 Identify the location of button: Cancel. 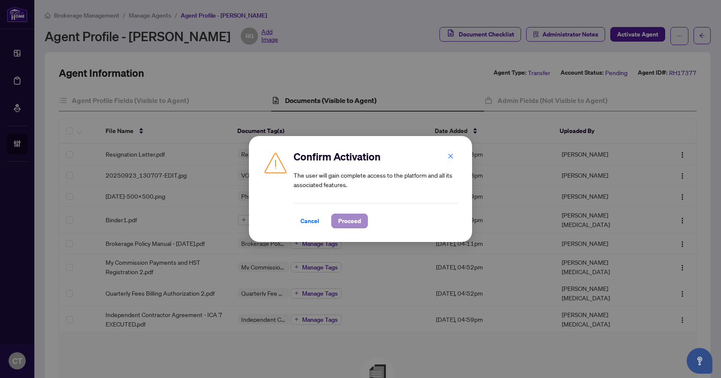
(310, 221).